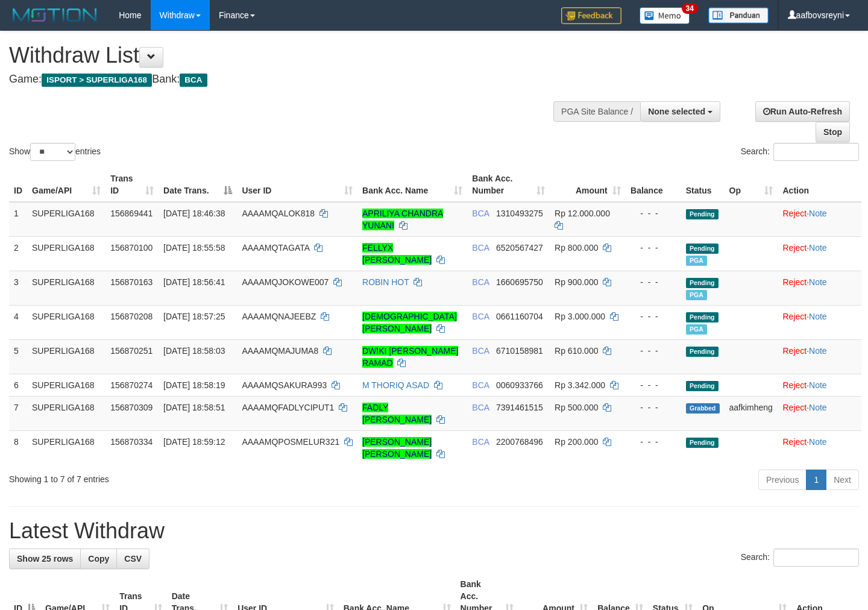 The image size is (868, 610). I want to click on label: Search:, so click(800, 151).